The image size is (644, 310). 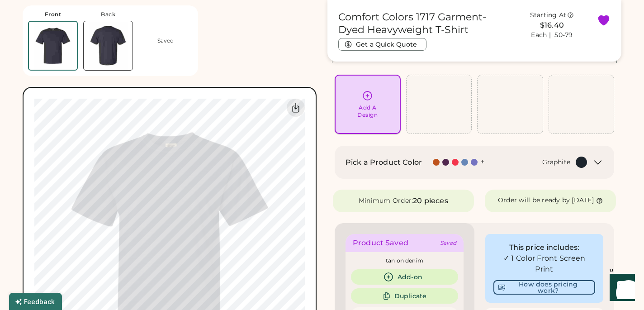 I want to click on button: How does pricing work?, so click(x=544, y=287).